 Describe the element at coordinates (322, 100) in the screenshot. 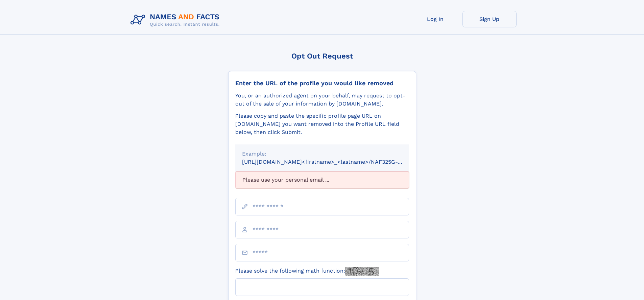

I see `div: You, or an authorized agent on your behalf, may request to opt-out of the sale of your informatio...` at that location.